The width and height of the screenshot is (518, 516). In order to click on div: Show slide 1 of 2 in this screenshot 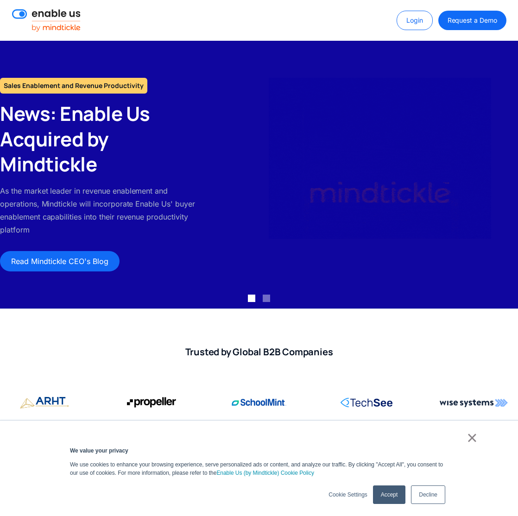, I will do `click(252, 299)`.